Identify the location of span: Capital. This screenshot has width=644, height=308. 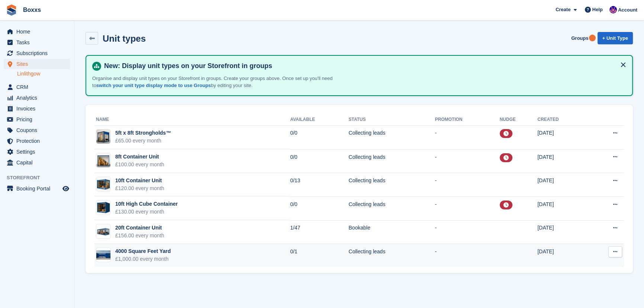
(39, 163).